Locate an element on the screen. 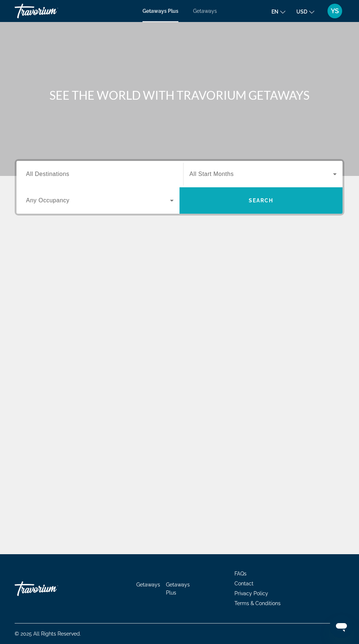  button: Search is located at coordinates (261, 201).